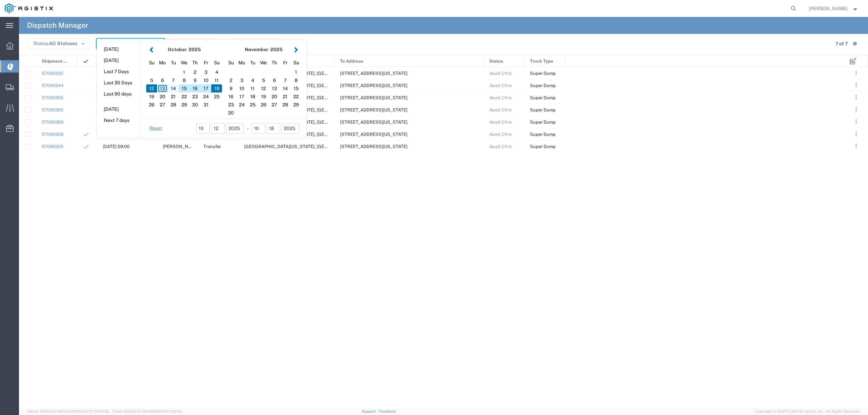 This screenshot has height=415, width=868. I want to click on div: 1, so click(296, 72).